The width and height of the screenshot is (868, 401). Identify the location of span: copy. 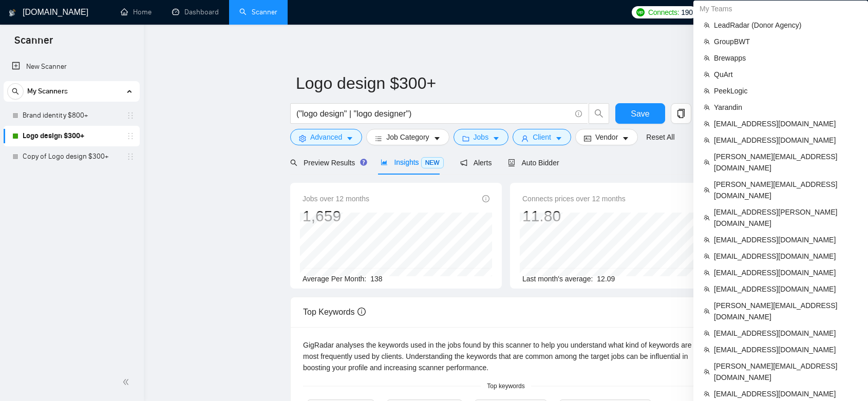
(681, 114).